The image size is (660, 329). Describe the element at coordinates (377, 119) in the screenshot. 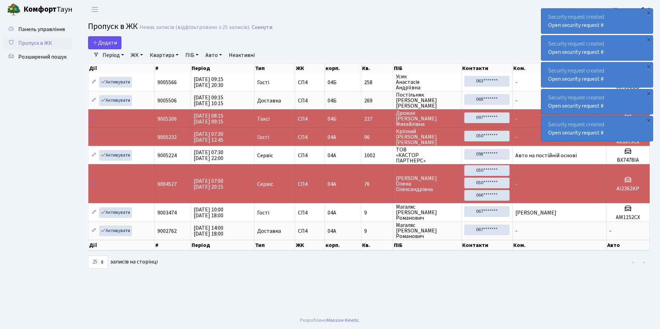

I see `span: 227` at that location.